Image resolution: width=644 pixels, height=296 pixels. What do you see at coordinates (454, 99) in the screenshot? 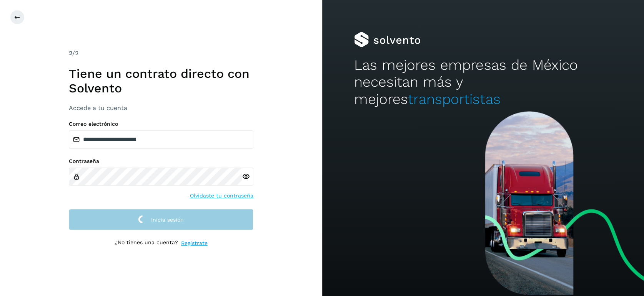
I see `span: transportistas` at bounding box center [454, 99].